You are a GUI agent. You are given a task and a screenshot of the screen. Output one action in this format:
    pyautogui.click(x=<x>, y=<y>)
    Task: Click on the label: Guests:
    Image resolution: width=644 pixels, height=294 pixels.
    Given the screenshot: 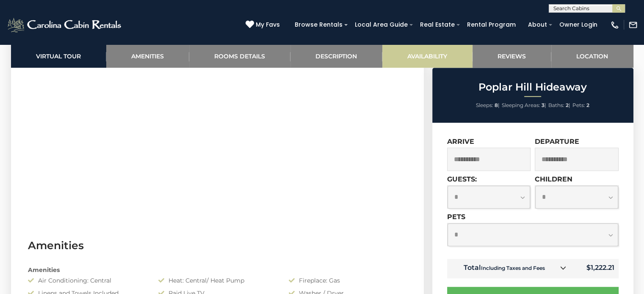 What is the action you would take?
    pyautogui.click(x=462, y=179)
    